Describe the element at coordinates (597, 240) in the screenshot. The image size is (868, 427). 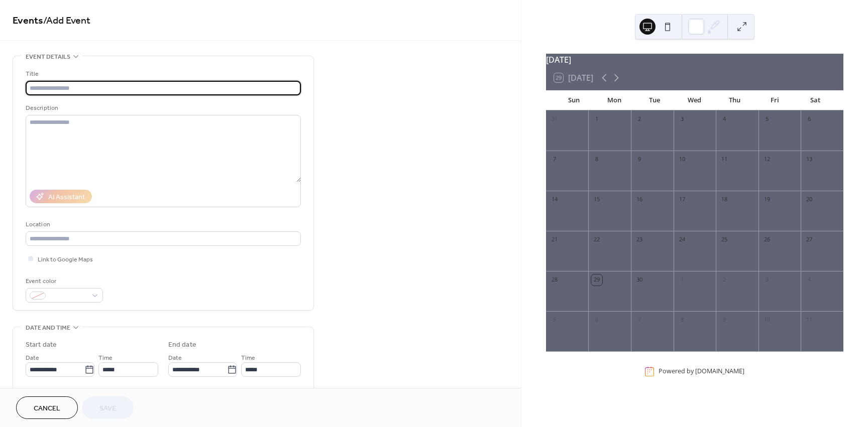
I see `div: 22` at that location.